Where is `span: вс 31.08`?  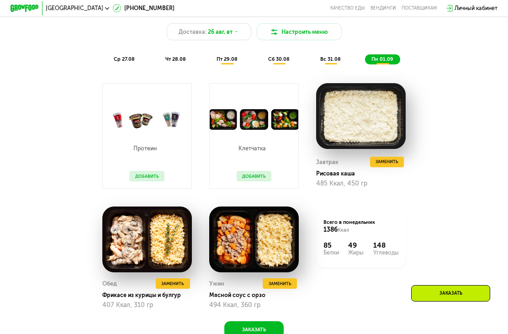 span: вс 31.08 is located at coordinates (330, 59).